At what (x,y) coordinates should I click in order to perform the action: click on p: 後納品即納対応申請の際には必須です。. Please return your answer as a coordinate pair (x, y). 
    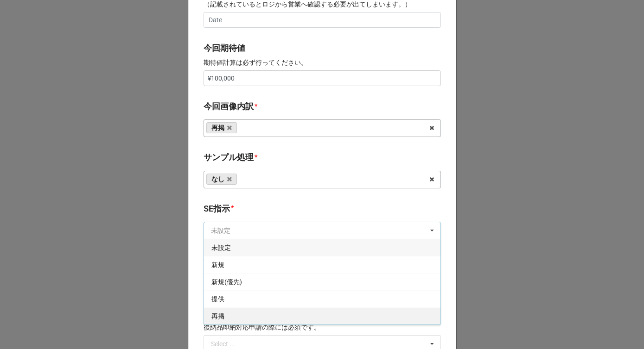
    Looking at the image, I should click on (322, 327).